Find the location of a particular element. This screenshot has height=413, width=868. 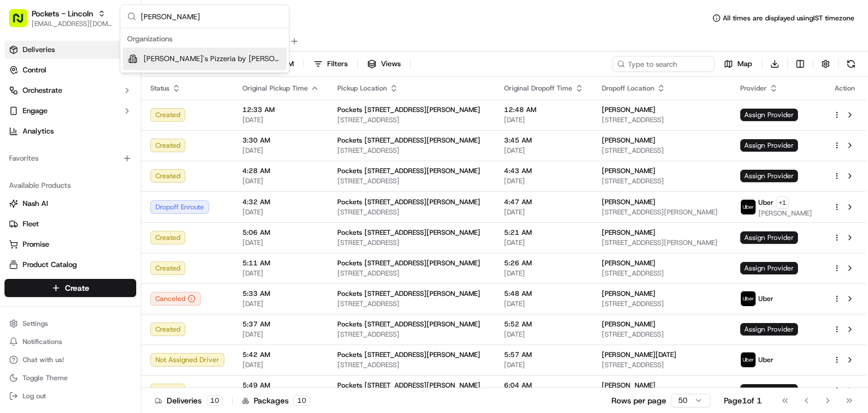

span: 5:49 AM is located at coordinates (281, 385).